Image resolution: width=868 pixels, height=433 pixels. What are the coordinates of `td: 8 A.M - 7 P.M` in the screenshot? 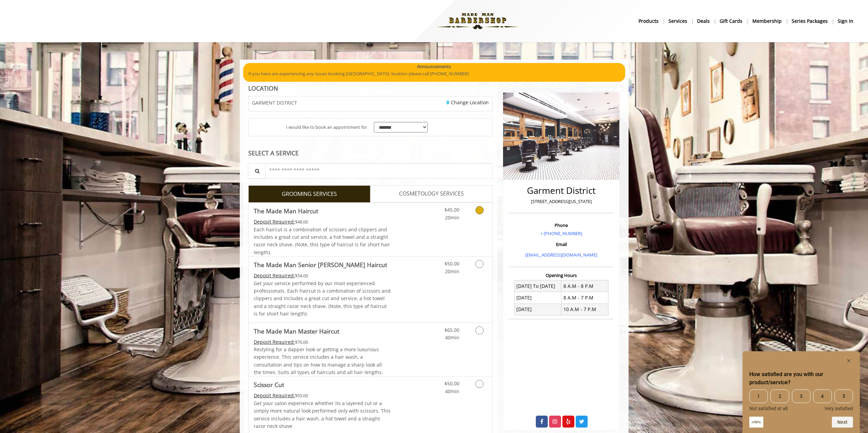 It's located at (585, 298).